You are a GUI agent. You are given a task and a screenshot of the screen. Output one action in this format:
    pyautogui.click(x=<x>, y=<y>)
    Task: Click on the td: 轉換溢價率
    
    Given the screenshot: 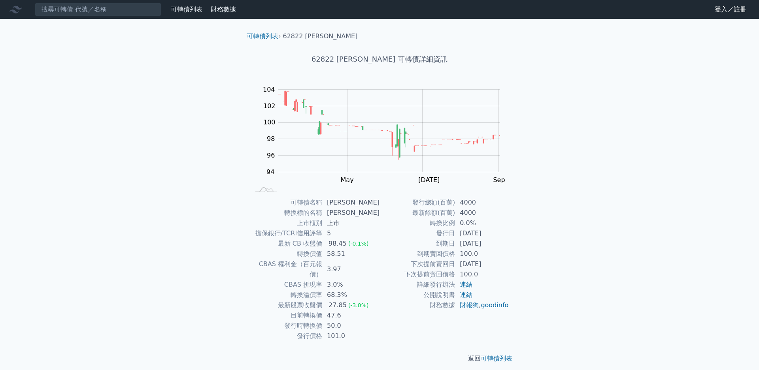 What is the action you would take?
    pyautogui.click(x=286, y=295)
    